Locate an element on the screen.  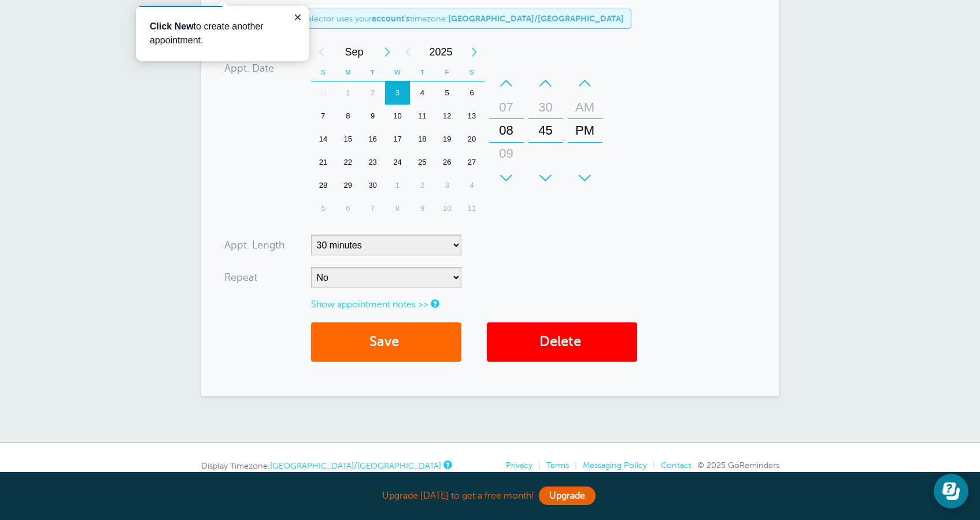
div: AM is located at coordinates (585, 107).